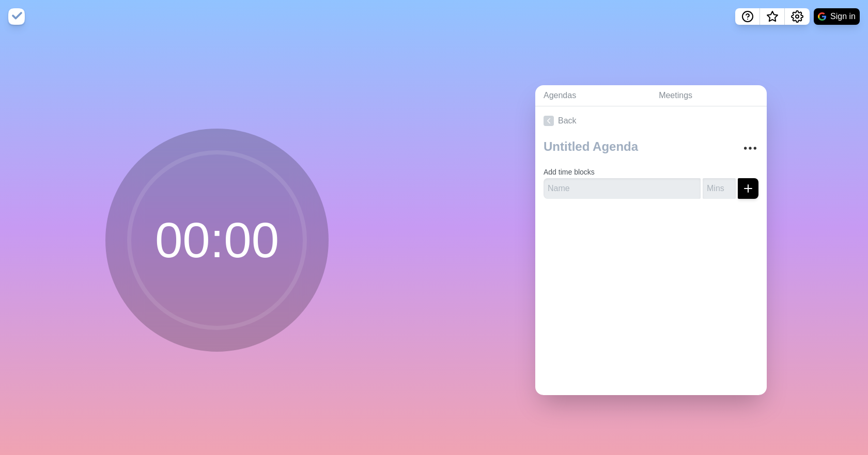  I want to click on a: Agendas, so click(592, 95).